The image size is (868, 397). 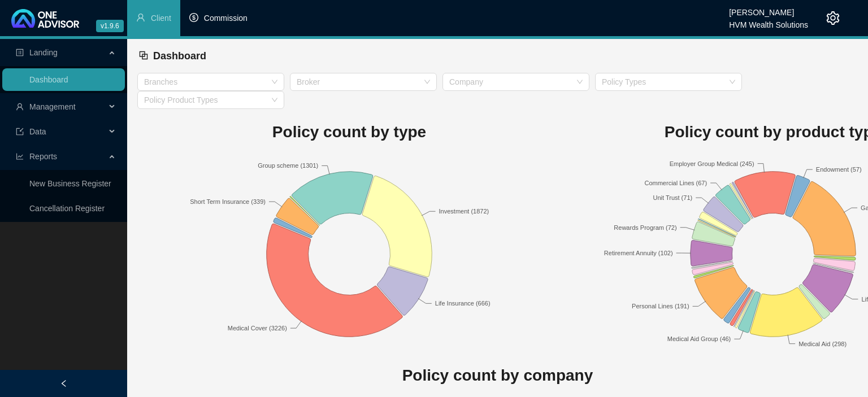 I want to click on text: Medical Aid Group (46), so click(x=699, y=339).